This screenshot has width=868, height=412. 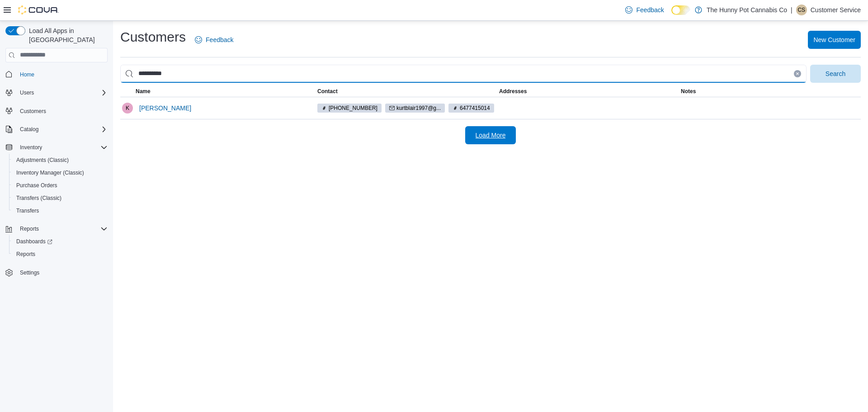 I want to click on button: Search, so click(x=835, y=74).